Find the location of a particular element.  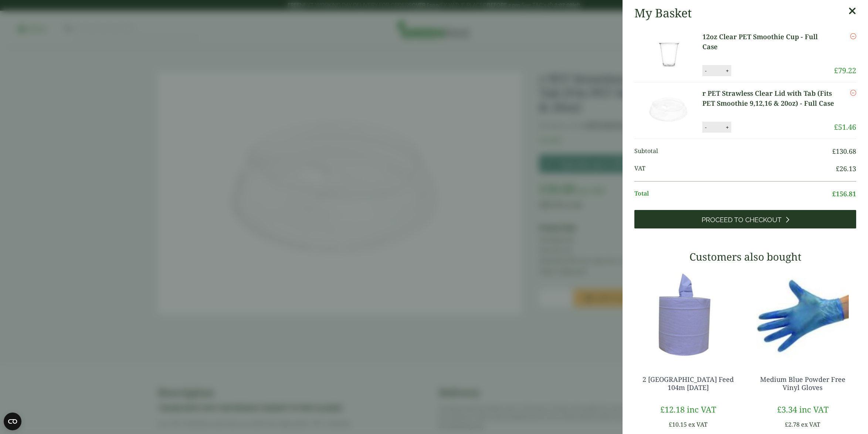

bdi: 3.34 is located at coordinates (787, 409).